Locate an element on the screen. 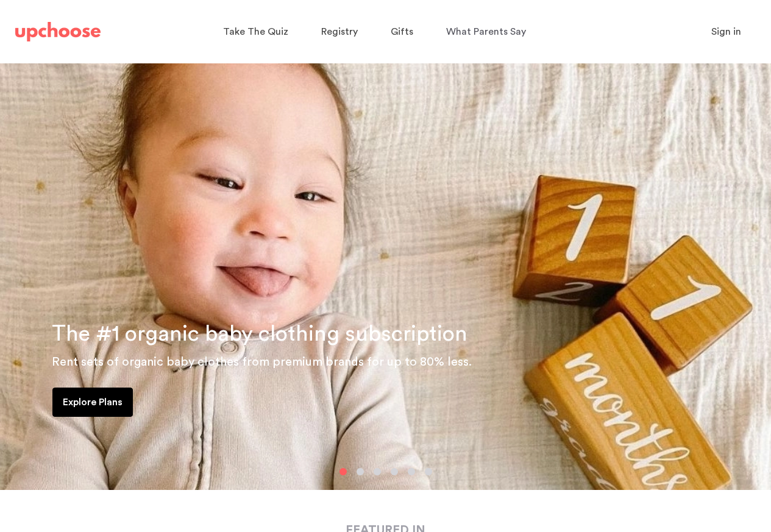 Image resolution: width=771 pixels, height=532 pixels. a: Gifts is located at coordinates (404, 31).